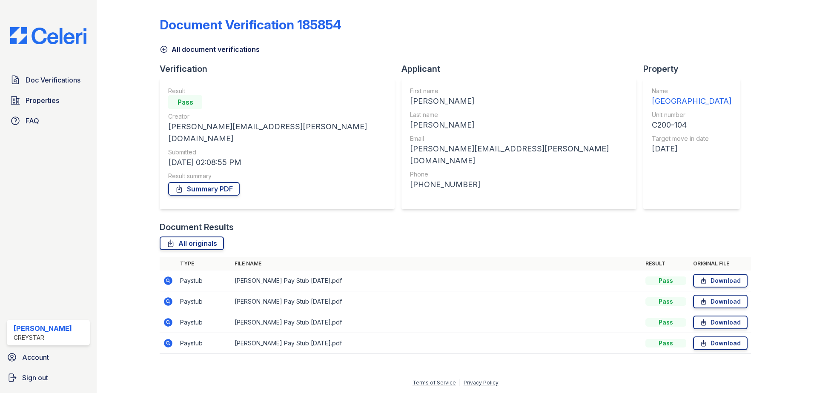  Describe the element at coordinates (48, 36) in the screenshot. I see `img: CE_Logo_Blue-a8612792a0a2168367f1c8372b55b34899dd931a85d93a1a3d3e32e68fde9ad4.png` at that location.